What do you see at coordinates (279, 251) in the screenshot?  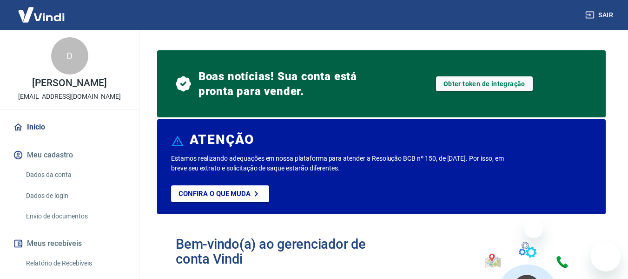 I see `h2: Bem-vindo(a) ao gerenciador de conta Vindi` at bounding box center [279, 251].